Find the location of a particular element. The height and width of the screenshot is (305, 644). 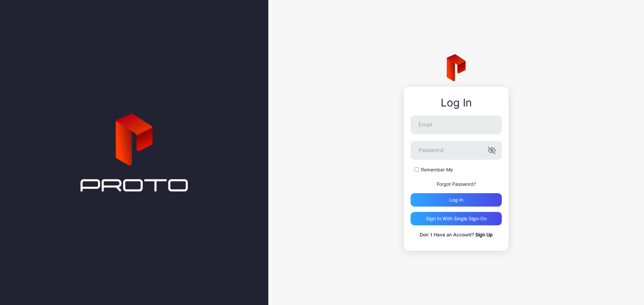

p: Don`t Have an Account? is located at coordinates (456, 235).